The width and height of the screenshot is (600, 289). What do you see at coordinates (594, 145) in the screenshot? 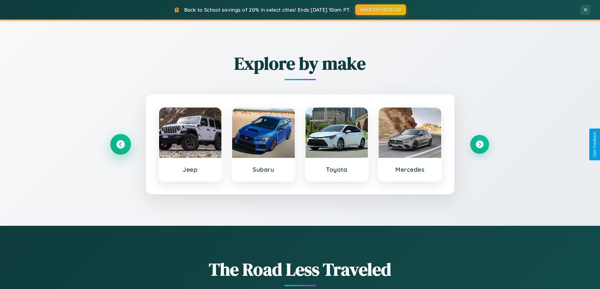
I see `div: Give Feedback` at bounding box center [594, 145].